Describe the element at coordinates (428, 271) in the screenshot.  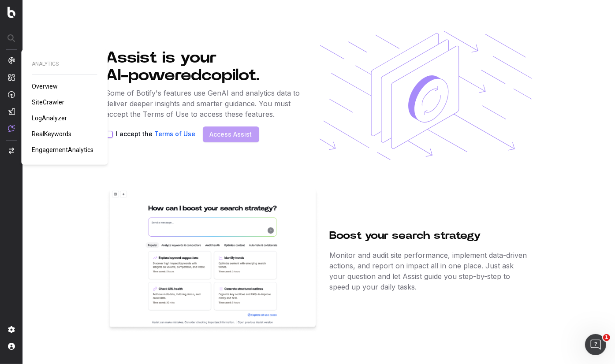
I see `p: Monitor and audit site performance, implement data-driven actions, and report on impact all in on...` at that location.